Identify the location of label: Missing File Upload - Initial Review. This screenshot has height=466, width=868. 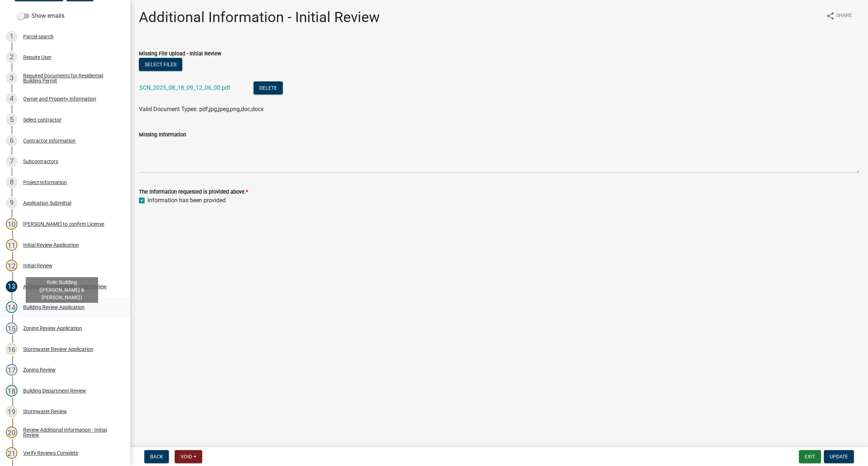
(180, 54).